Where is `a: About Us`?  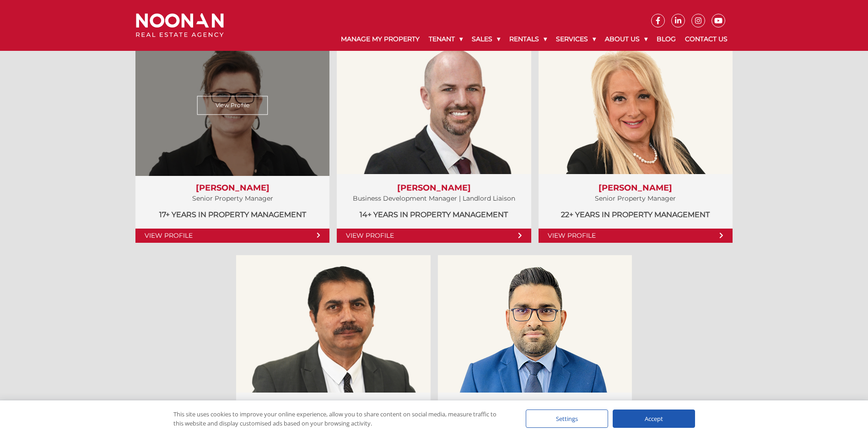 a: About Us is located at coordinates (626, 39).